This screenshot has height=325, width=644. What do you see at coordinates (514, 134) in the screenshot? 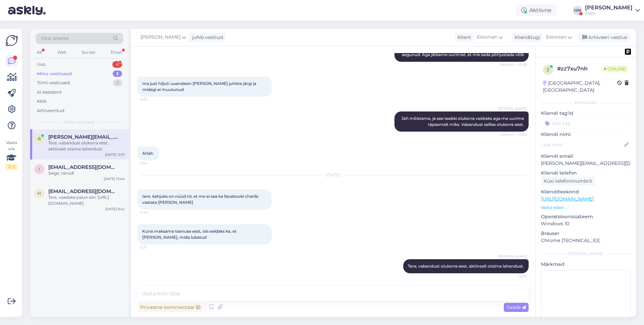
I see `span: Nähtud ✓ 13:54` at bounding box center [514, 134].